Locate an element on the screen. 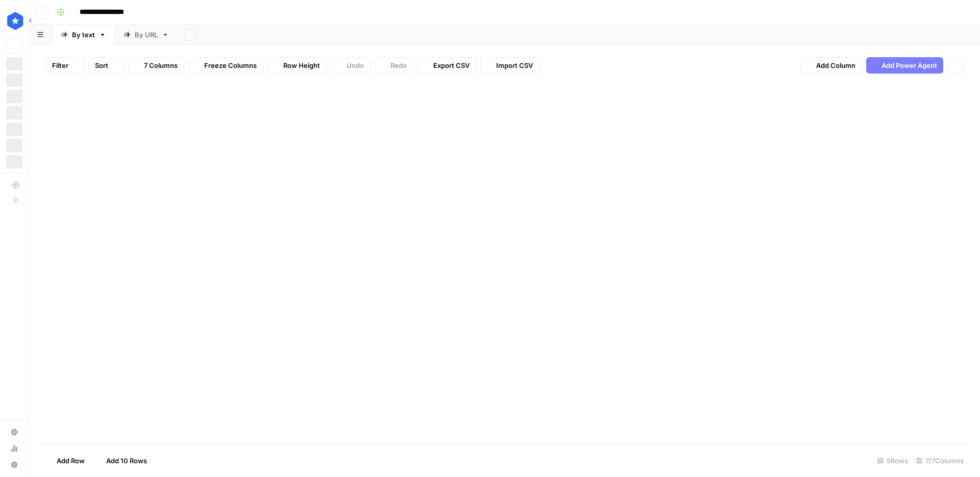 This screenshot has width=980, height=477. button: Workspace: ConsumerAffairs is located at coordinates (14, 21).